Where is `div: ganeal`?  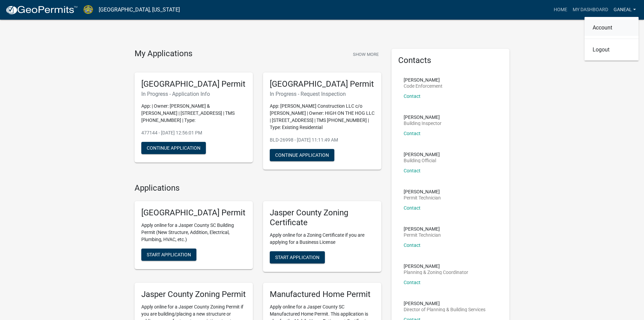
div: ganeal is located at coordinates (612, 39).